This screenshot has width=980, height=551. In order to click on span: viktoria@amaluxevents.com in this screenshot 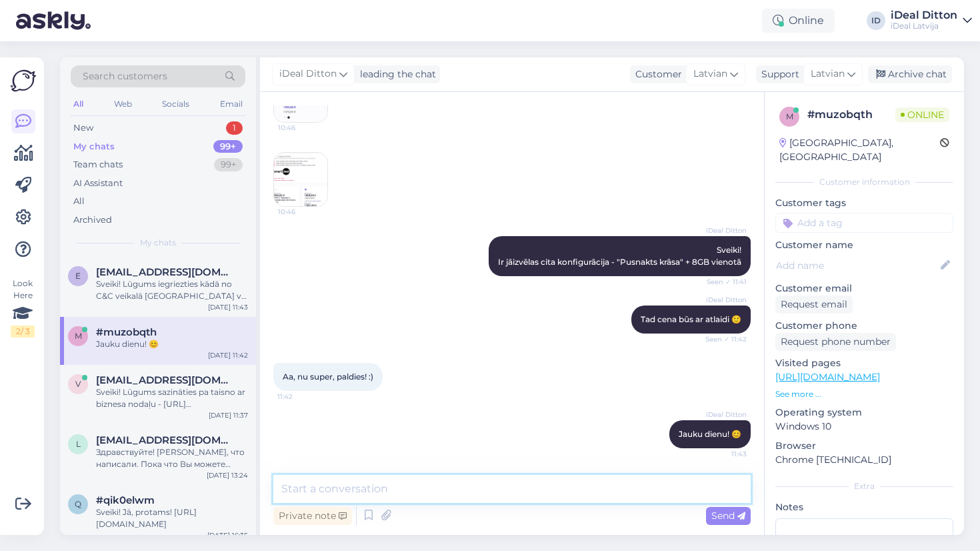, I will do `click(166, 380)`.